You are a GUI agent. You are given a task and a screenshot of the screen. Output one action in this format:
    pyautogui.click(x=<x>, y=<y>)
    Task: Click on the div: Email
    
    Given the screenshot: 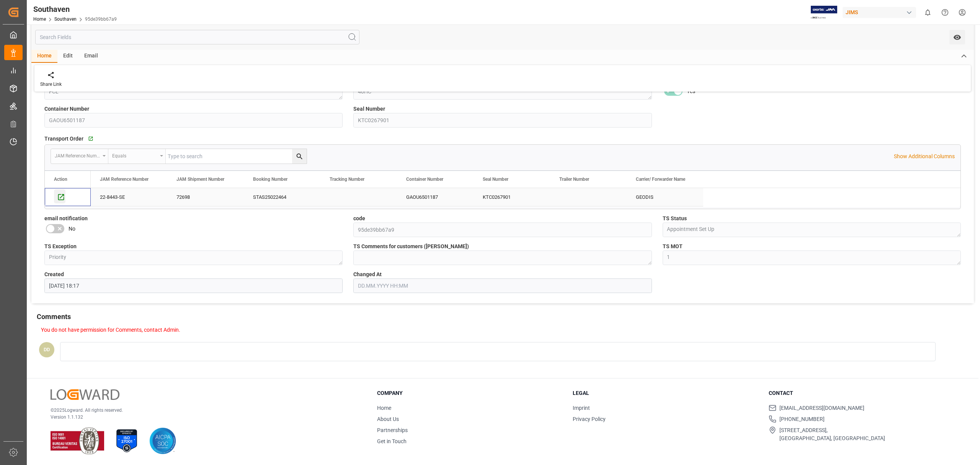 What is the action you would take?
    pyautogui.click(x=91, y=57)
    